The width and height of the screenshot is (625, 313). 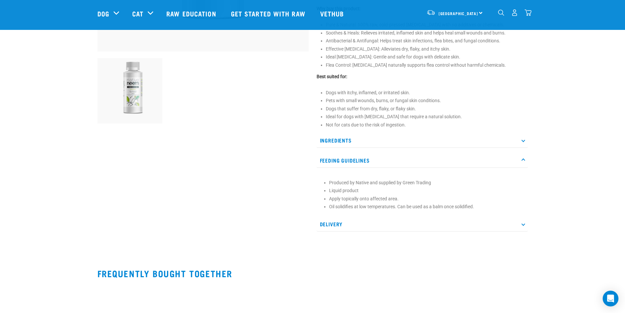 What do you see at coordinates (431, 12) in the screenshot?
I see `img: van-moving.png` at bounding box center [431, 12].